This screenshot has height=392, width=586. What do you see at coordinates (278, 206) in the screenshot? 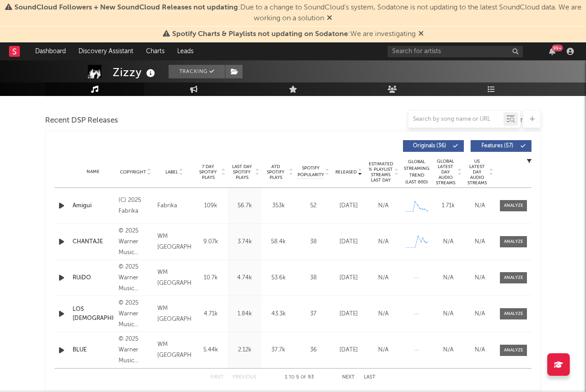
I see `div: 353k` at bounding box center [278, 206].